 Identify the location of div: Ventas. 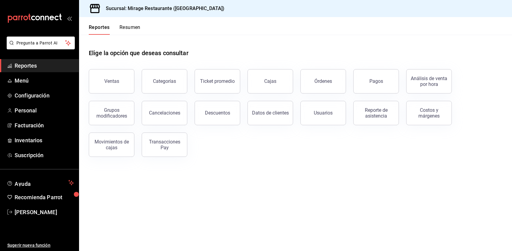
(112, 81).